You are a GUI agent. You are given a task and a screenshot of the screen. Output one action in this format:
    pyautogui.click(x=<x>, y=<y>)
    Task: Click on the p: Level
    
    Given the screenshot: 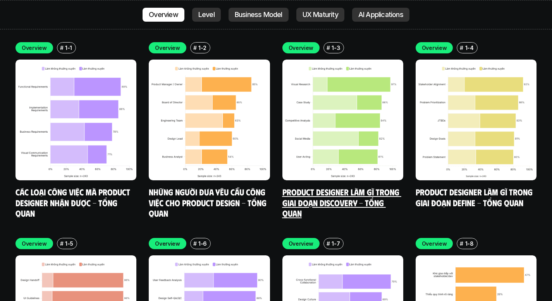 What is the action you would take?
    pyautogui.click(x=206, y=15)
    